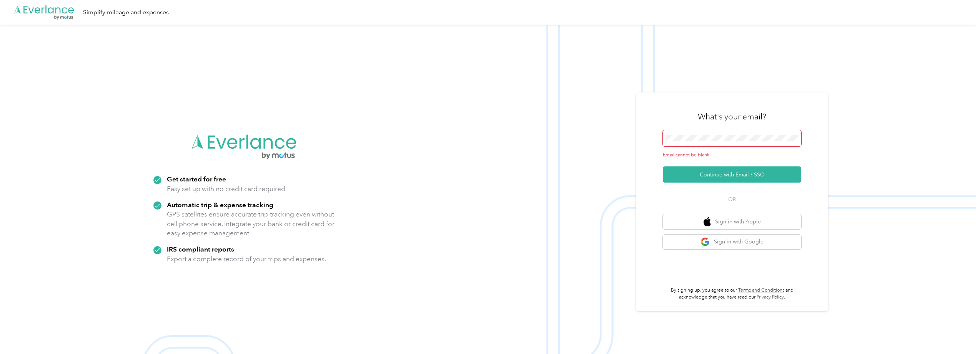 The image size is (980, 354). Describe the element at coordinates (761, 290) in the screenshot. I see `a: Terms and Conditions` at that location.